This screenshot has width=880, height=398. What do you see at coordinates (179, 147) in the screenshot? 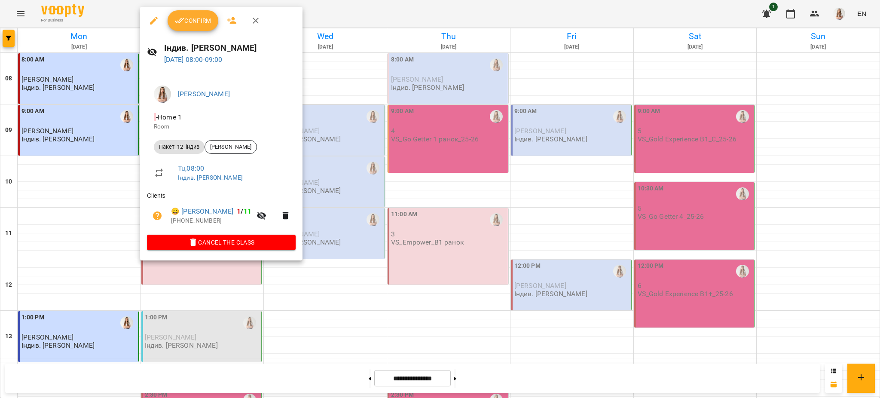
I see `span: Пакет_12_індив` at bounding box center [179, 147].